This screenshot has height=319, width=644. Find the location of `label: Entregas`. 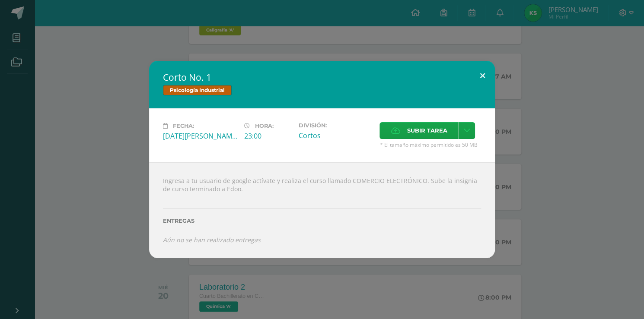

label: Entregas is located at coordinates (322, 221).